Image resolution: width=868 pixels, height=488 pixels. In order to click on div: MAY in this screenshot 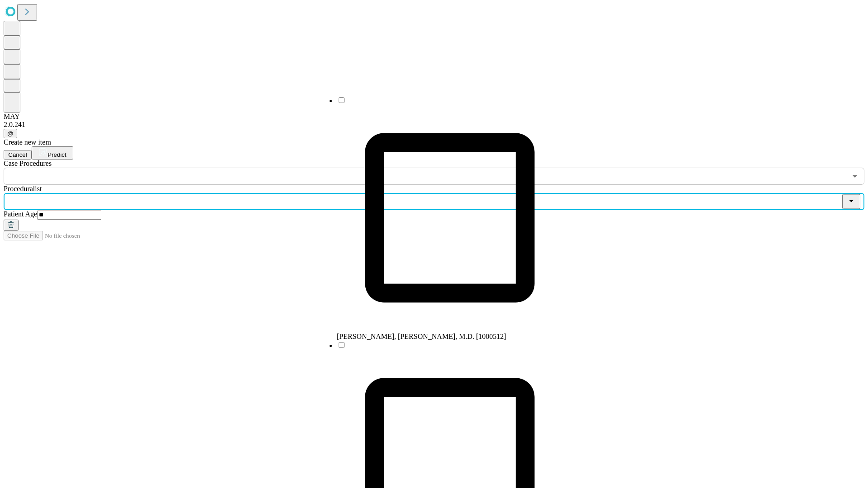, I will do `click(434, 117)`.